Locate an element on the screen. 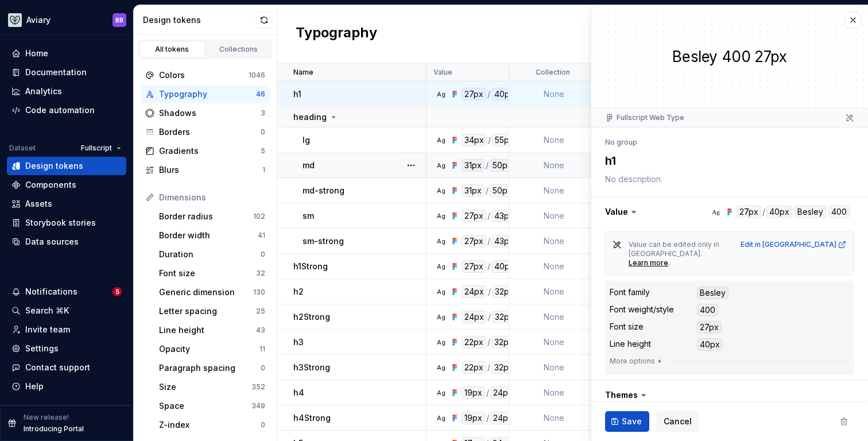  div: Contact support is located at coordinates (58, 368).